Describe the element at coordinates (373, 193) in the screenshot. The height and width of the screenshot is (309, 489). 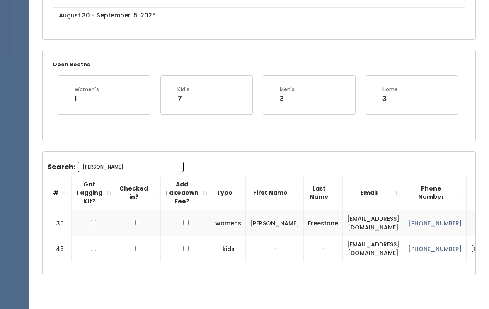
I see `th: Email: activate to sort column ascending` at that location.